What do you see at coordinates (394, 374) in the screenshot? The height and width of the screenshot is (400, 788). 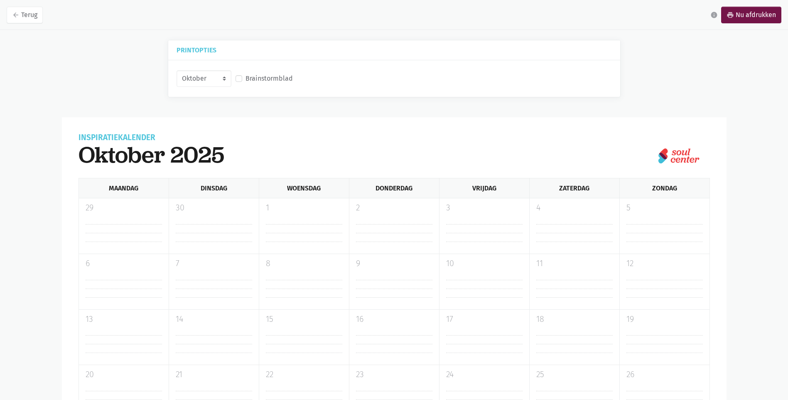 I see `p: 23` at bounding box center [394, 374].